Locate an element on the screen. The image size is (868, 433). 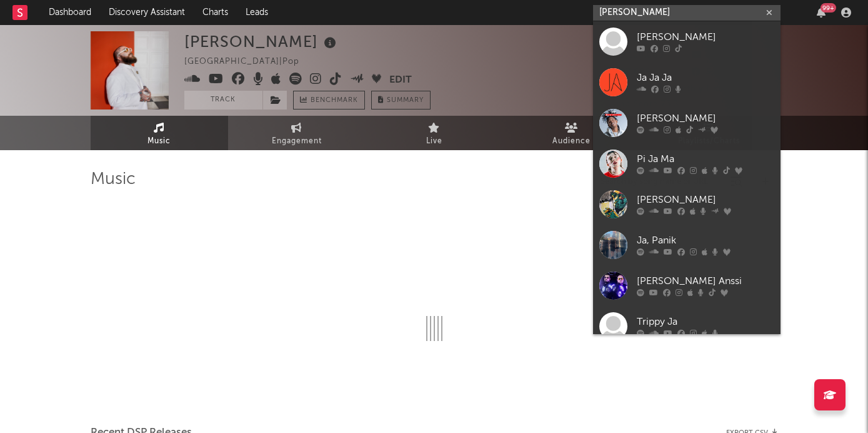
a: Trippy Ja is located at coordinates (687, 326).